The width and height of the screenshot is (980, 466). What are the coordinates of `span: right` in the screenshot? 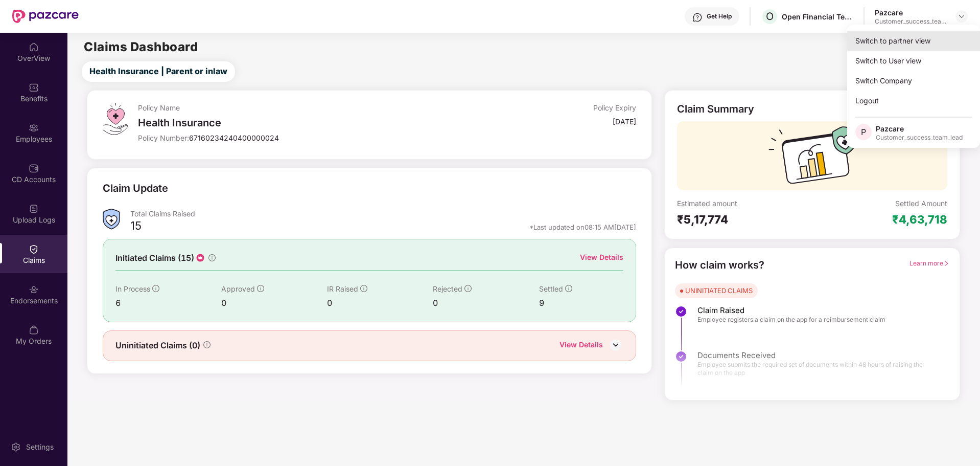 It's located at (946, 263).